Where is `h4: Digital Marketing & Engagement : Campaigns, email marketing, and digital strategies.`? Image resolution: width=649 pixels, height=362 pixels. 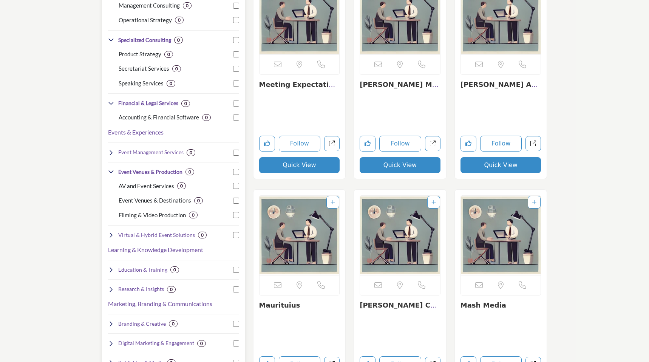
h4: Digital Marketing & Engagement : Campaigns, email marketing, and digital strategies. is located at coordinates (156, 343).